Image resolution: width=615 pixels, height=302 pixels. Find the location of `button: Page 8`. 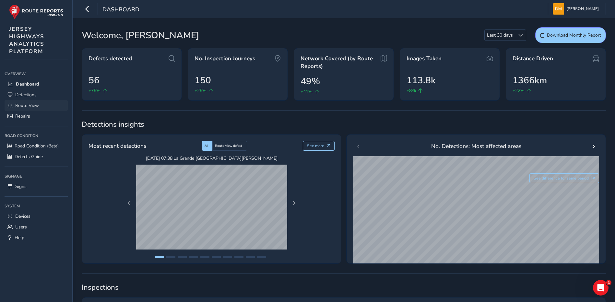

button: Page 8 is located at coordinates (239, 257).